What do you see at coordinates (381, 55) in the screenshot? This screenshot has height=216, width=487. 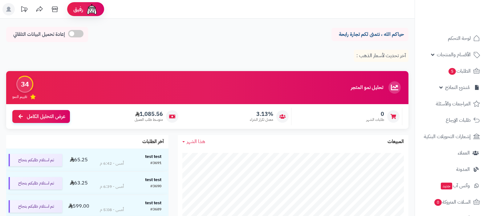 I see `p: آخر تحديث لأسعار الذهب :` at bounding box center [381, 55].